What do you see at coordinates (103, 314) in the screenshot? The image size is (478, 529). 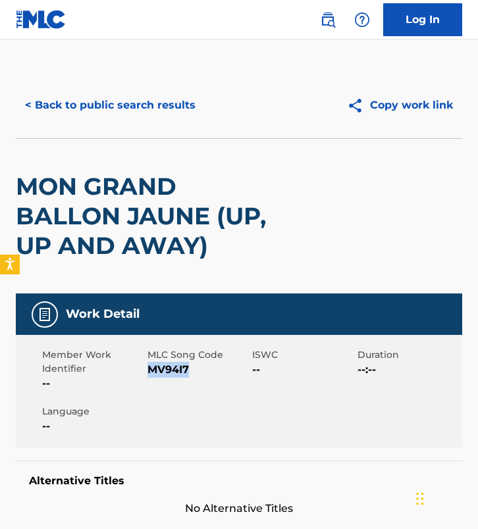 I see `h5: Work Detail` at bounding box center [103, 314].